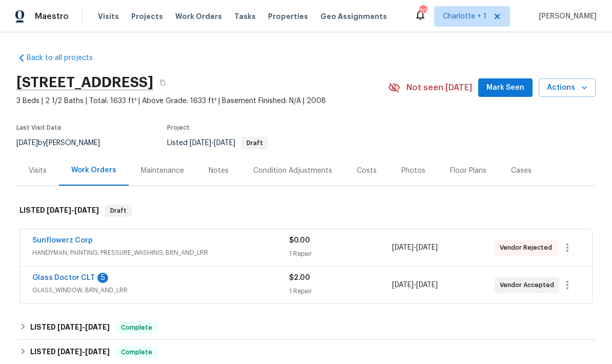  I want to click on span: Tasks, so click(245, 16).